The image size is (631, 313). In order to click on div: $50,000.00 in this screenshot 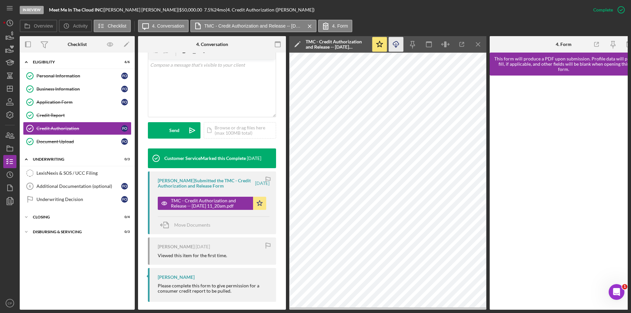, I will do `click(191, 10)`.